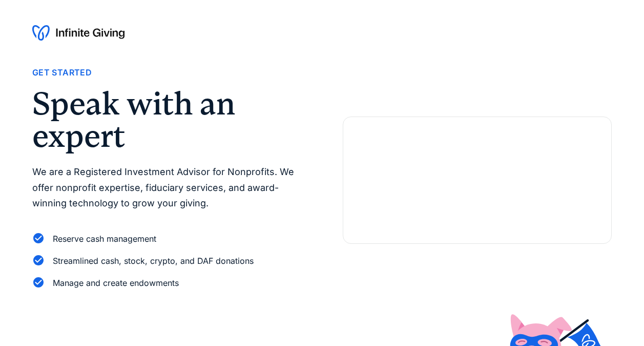 The height and width of the screenshot is (346, 644). What do you see at coordinates (62, 72) in the screenshot?
I see `div: Get Started` at bounding box center [62, 72].